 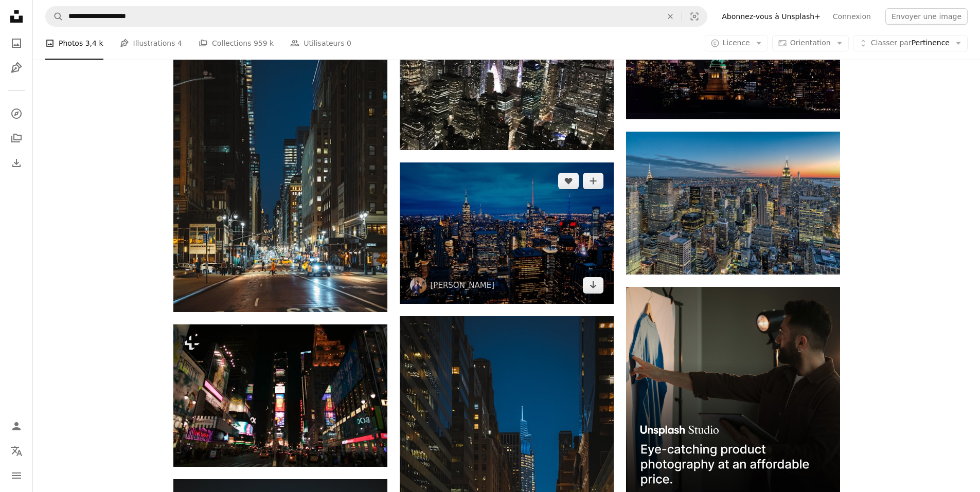 I want to click on button: Langue, so click(x=17, y=451).